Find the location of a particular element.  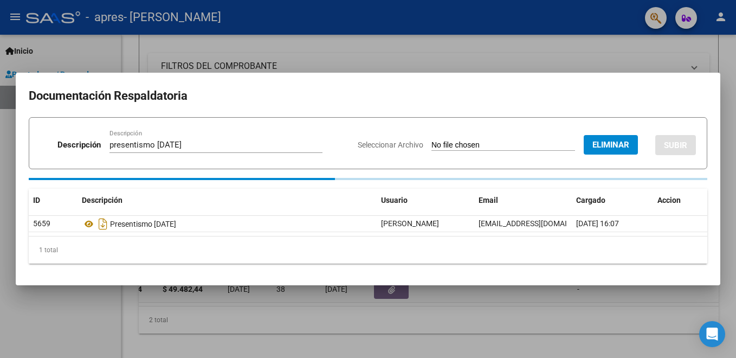

i: Descargar documento is located at coordinates (103, 224).